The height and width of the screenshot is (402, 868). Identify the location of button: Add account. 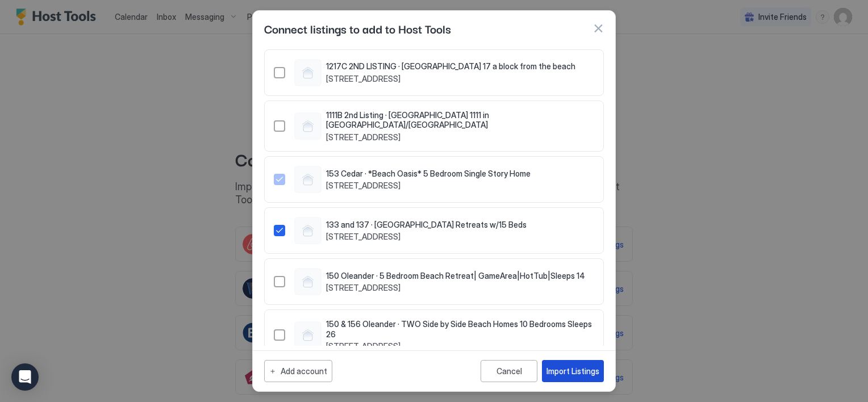
(299, 370).